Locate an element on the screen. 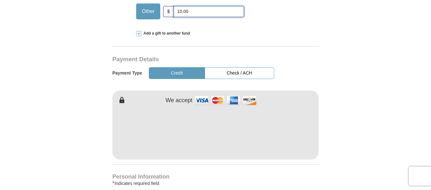 Image resolution: width=431 pixels, height=190 pixels. span: Other is located at coordinates (148, 11).